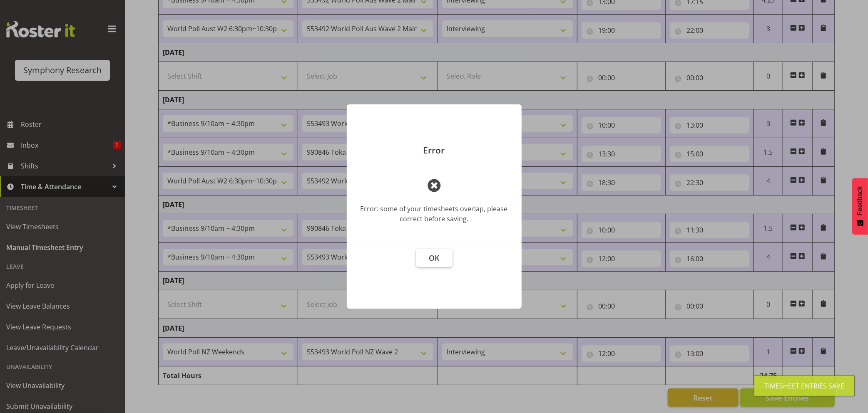 The height and width of the screenshot is (413, 868). What do you see at coordinates (860, 201) in the screenshot?
I see `span: Feedback` at bounding box center [860, 201].